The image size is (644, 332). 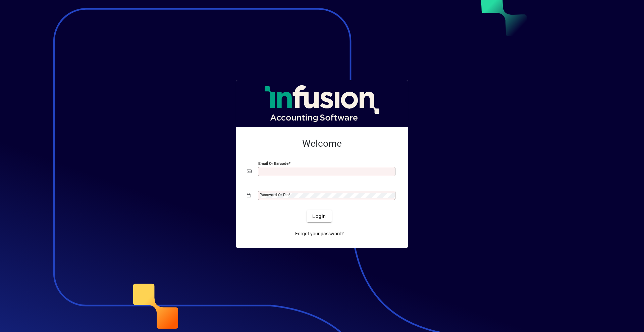 What do you see at coordinates (319, 216) in the screenshot?
I see `span: Login` at bounding box center [319, 216].